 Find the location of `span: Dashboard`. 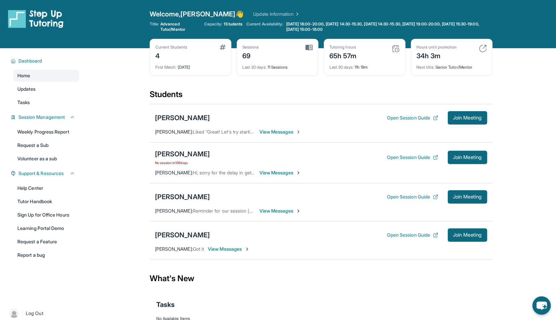

span: Dashboard is located at coordinates (30, 61).